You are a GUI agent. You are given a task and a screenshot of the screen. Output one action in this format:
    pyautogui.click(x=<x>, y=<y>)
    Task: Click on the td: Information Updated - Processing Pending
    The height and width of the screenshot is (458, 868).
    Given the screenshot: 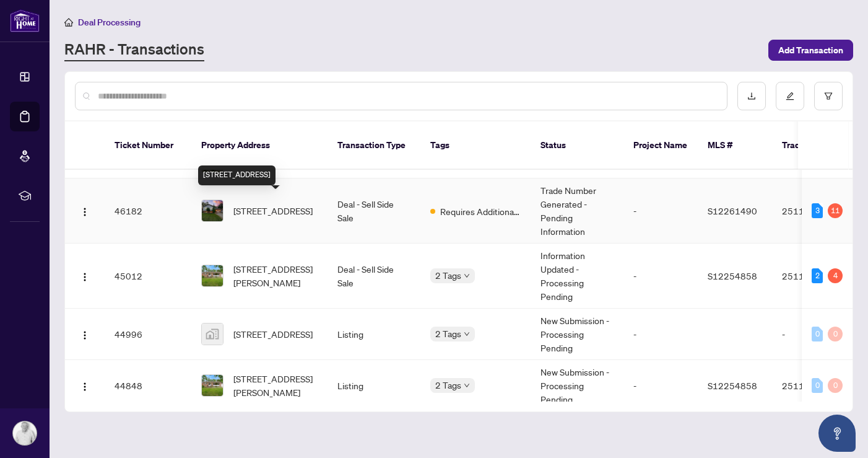 What is the action you would take?
    pyautogui.click(x=577, y=276)
    